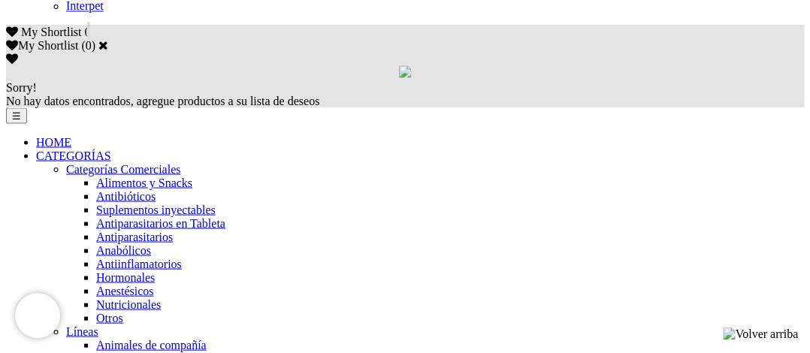 The image size is (810, 353). I want to click on span: CATEGORÍAS, so click(74, 155).